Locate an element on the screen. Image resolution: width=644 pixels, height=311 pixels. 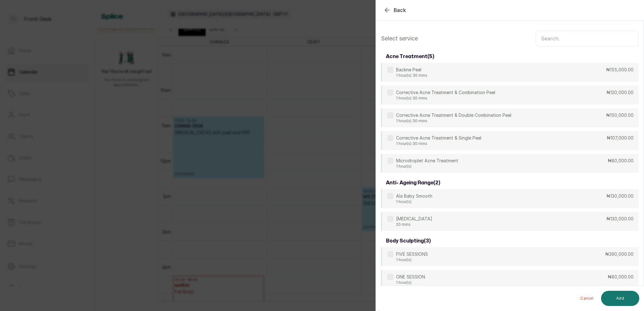
h3: acne treatment ( 5 ) is located at coordinates (410, 57).